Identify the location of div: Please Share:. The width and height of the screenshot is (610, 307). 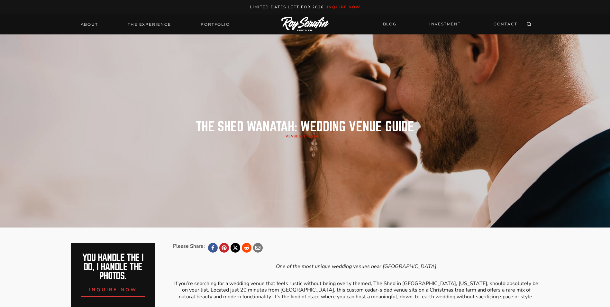
(189, 248).